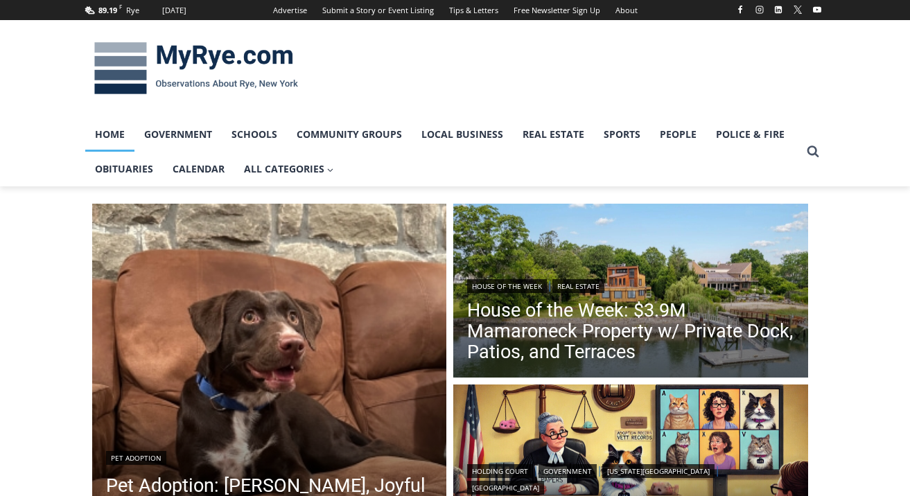 This screenshot has height=496, width=910. Describe the element at coordinates (124, 169) in the screenshot. I see `a: Obituaries` at that location.